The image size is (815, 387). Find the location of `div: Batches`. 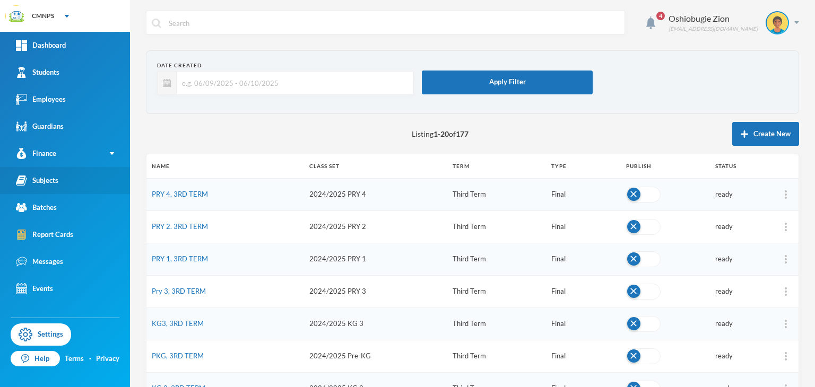

div: Batches is located at coordinates (36, 207).